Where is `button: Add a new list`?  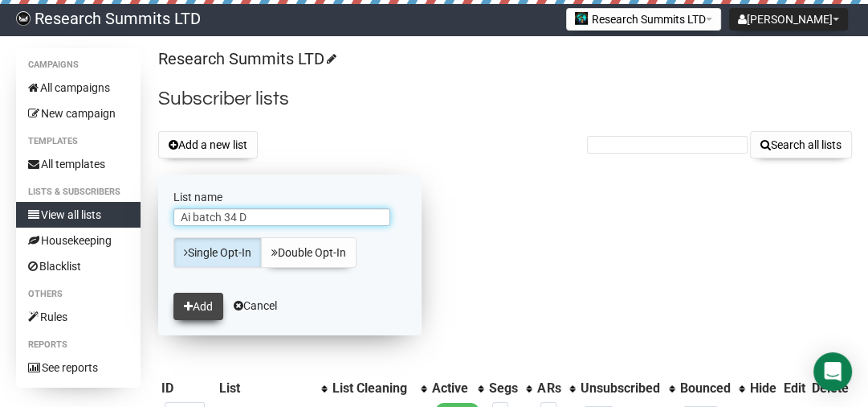
button: Add a new list is located at coordinates (208, 145).